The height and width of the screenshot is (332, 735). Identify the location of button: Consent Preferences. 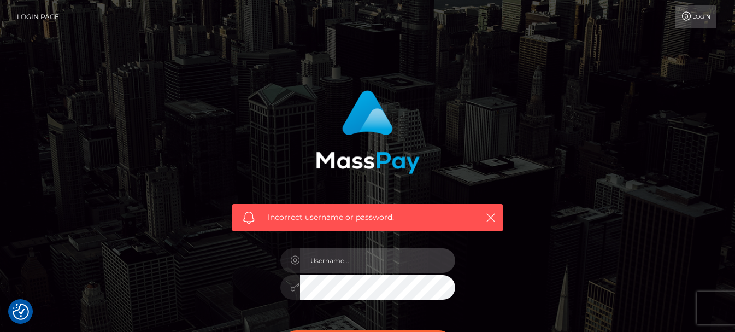
(21, 312).